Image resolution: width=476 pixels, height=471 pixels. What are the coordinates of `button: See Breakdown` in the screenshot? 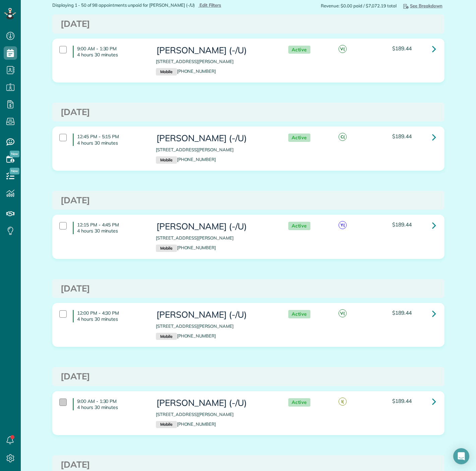 It's located at (422, 6).